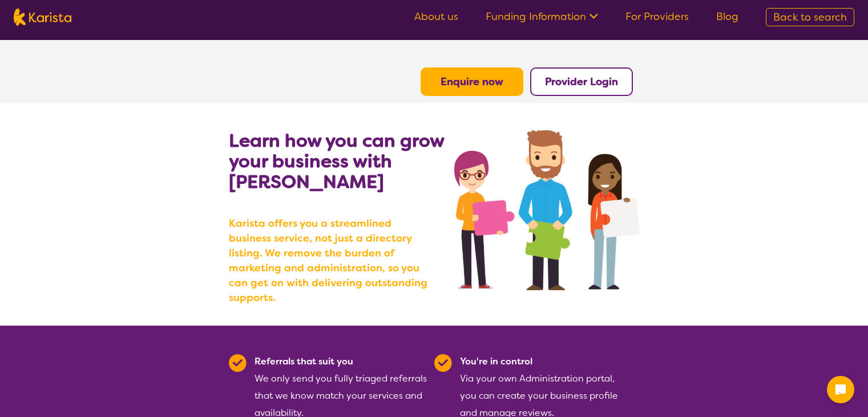 This screenshot has width=868, height=417. Describe the element at coordinates (809, 17) in the screenshot. I see `span: Back to search` at that location.